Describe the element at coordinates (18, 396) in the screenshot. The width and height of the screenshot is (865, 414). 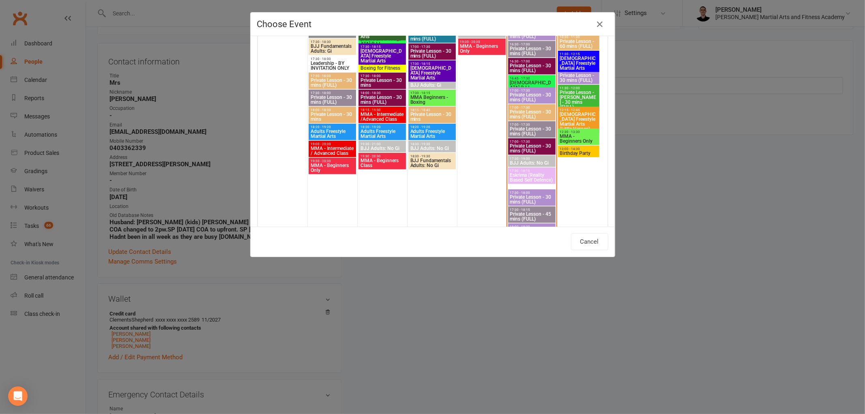
I see `div: Open Intercom Messenger` at that location.